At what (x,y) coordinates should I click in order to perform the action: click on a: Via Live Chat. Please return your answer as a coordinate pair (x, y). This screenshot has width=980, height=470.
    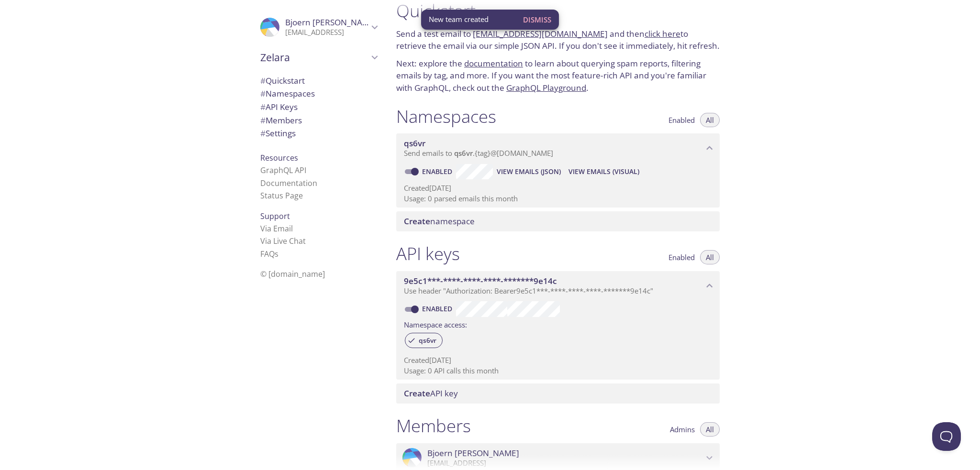
    Looking at the image, I should click on (282, 241).